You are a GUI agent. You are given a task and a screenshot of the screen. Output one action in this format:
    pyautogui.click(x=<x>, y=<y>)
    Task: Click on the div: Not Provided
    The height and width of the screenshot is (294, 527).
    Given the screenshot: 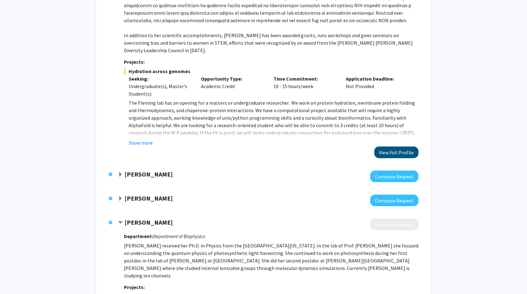 What is the action you would take?
    pyautogui.click(x=377, y=86)
    